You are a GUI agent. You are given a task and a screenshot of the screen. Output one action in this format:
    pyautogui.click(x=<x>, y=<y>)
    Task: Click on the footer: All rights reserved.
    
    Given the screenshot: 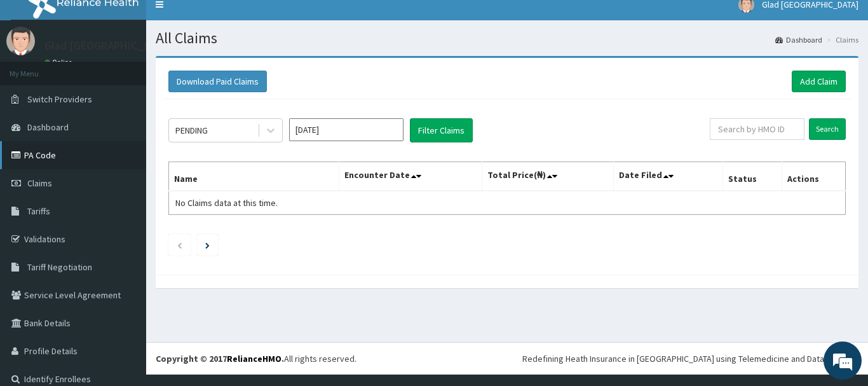 What is the action you would take?
    pyautogui.click(x=507, y=358)
    